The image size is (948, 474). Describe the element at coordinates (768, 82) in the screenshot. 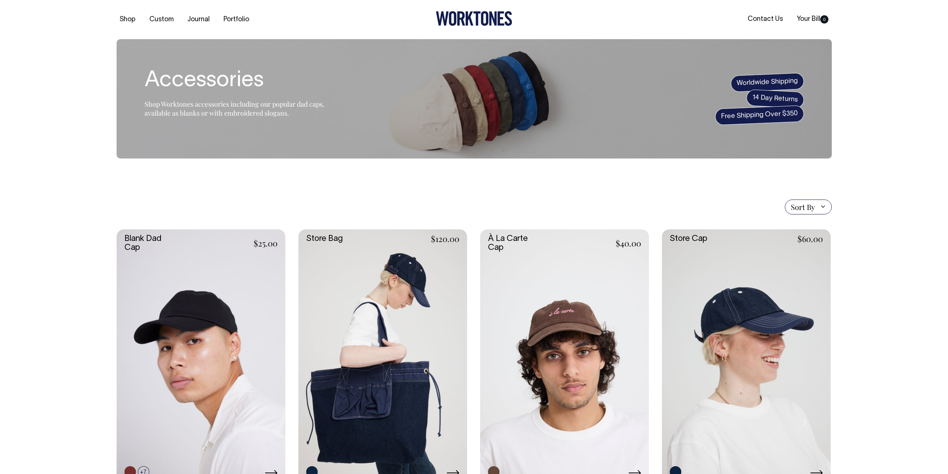

I see `span: Worldwide Shipping` at that location.